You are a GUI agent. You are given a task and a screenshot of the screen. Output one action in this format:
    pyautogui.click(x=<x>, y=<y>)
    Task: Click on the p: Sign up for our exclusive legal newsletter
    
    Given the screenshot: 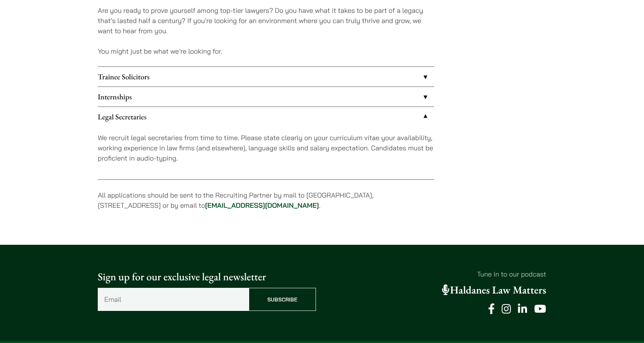 What is the action you would take?
    pyautogui.click(x=207, y=277)
    